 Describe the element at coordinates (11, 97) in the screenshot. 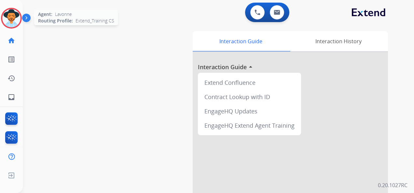

I see `mat-icon: inbox` at that location.